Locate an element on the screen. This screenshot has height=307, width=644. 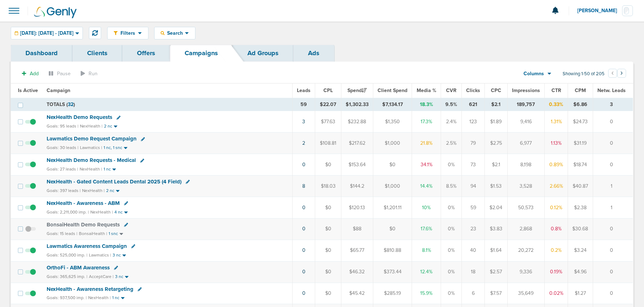
a: Offers is located at coordinates (146, 53).